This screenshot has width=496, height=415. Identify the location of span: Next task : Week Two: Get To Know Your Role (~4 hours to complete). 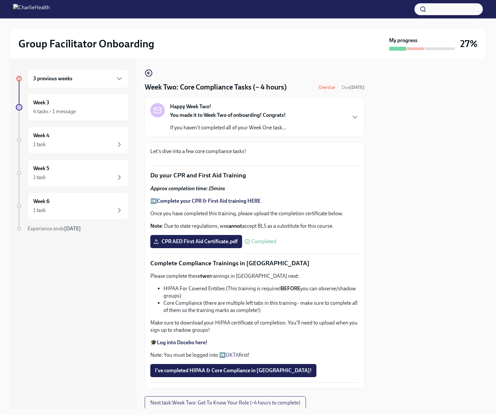
(225, 402).